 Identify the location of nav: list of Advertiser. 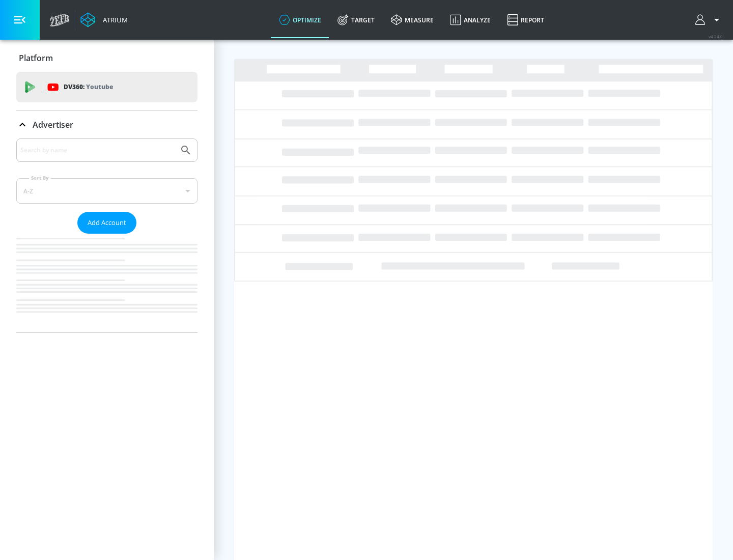
(107, 283).